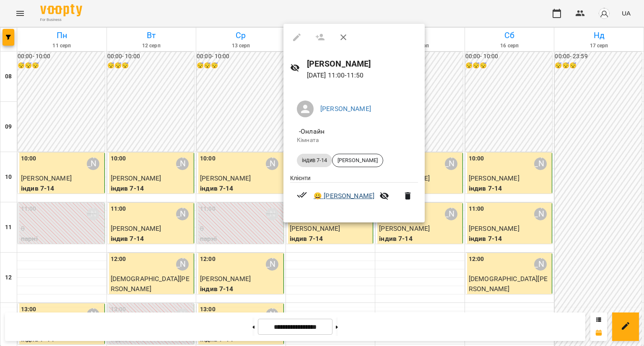 This screenshot has width=644, height=346. Describe the element at coordinates (315, 160) in the screenshot. I see `span: індив 7-14` at that location.